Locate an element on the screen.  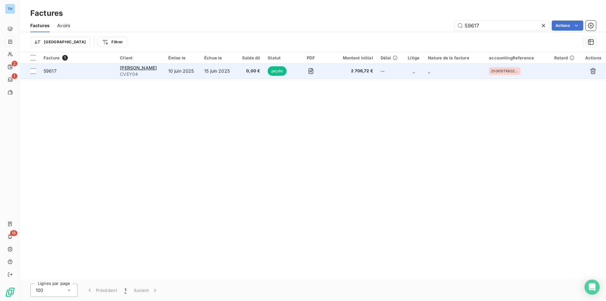
span: 2 is located at coordinates (15, 63).